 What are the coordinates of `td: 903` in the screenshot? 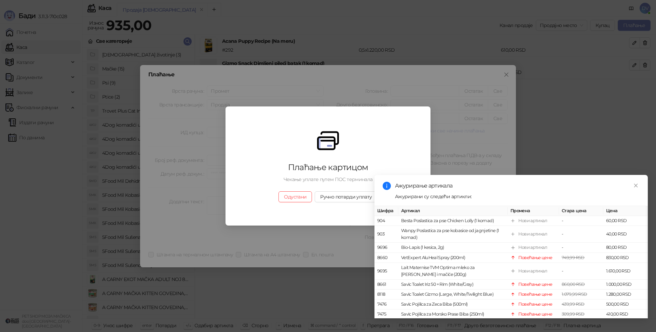 It's located at (387, 234).